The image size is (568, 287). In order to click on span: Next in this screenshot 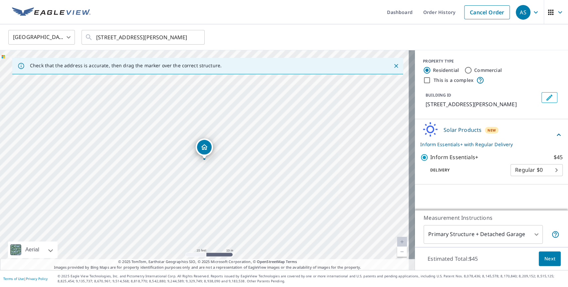, I will do `click(549, 258)`.